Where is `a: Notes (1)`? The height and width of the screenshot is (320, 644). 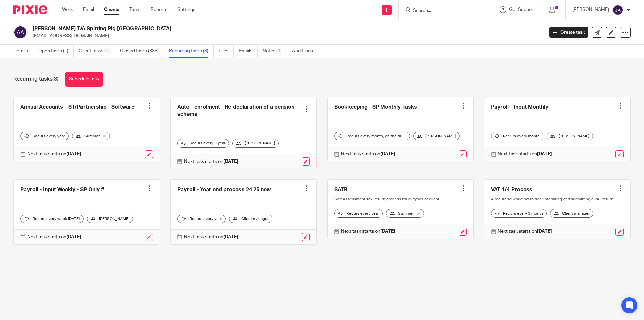
a: Notes (1) is located at coordinates (275, 51).